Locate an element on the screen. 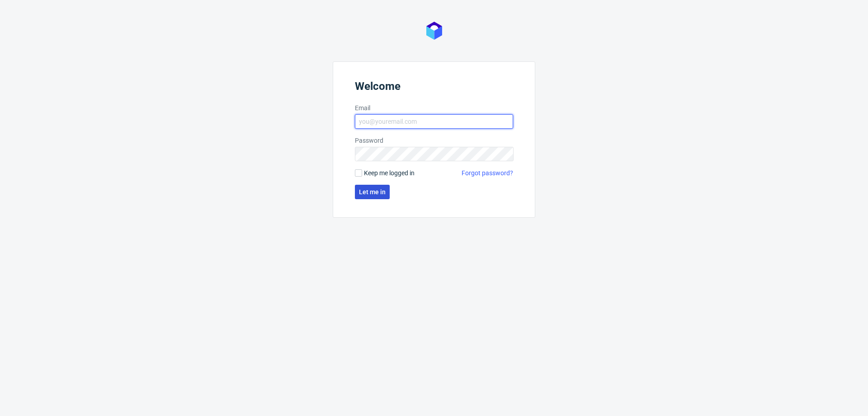 This screenshot has width=868, height=416. span: Keep me logged in is located at coordinates (389, 173).